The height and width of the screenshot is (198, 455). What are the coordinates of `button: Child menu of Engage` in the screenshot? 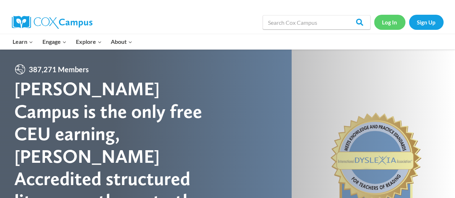 It's located at (54, 42).